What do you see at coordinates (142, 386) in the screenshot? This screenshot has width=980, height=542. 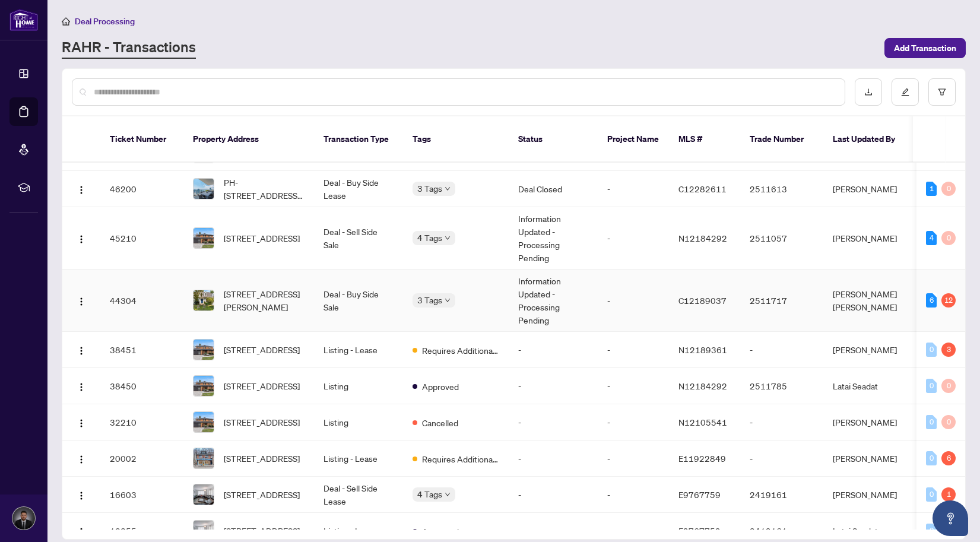 I see `td: 38450` at bounding box center [142, 386].